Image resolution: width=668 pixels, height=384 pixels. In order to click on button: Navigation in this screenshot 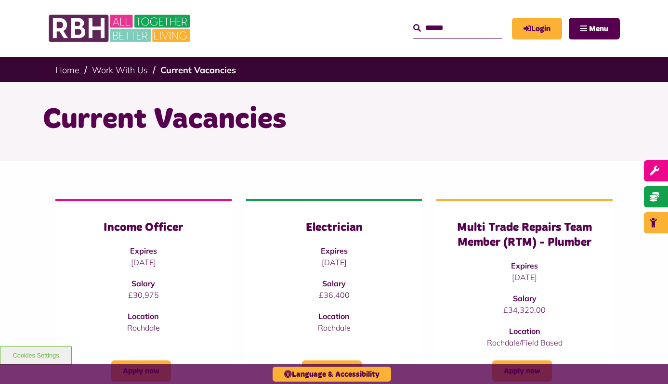, I will do `click(594, 28)`.